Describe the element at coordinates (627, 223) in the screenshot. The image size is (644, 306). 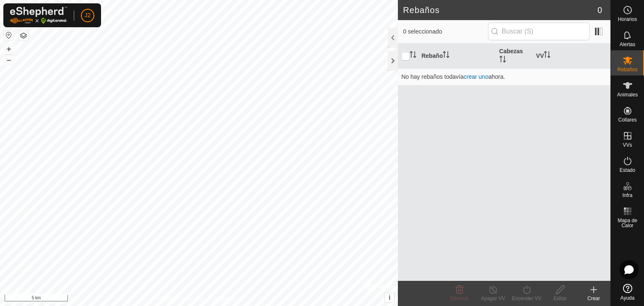
I see `span: Mapa de Calor` at that location.